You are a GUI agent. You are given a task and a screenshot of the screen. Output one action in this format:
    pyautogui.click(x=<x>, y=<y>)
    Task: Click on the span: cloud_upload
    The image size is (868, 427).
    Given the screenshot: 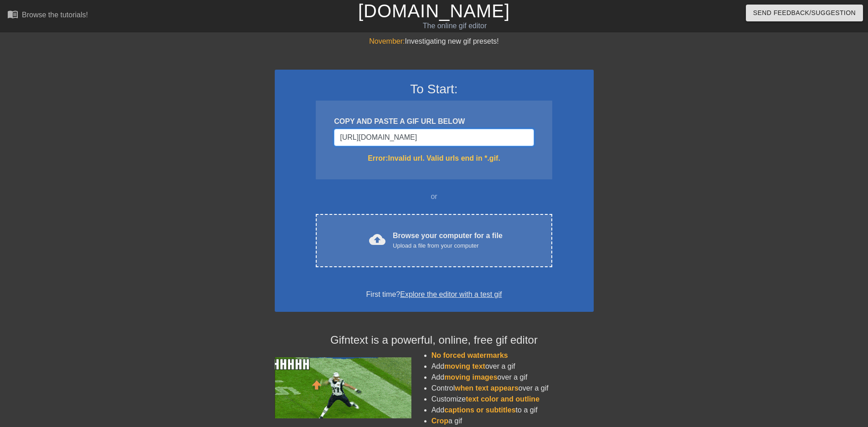 What is the action you would take?
    pyautogui.click(x=377, y=239)
    